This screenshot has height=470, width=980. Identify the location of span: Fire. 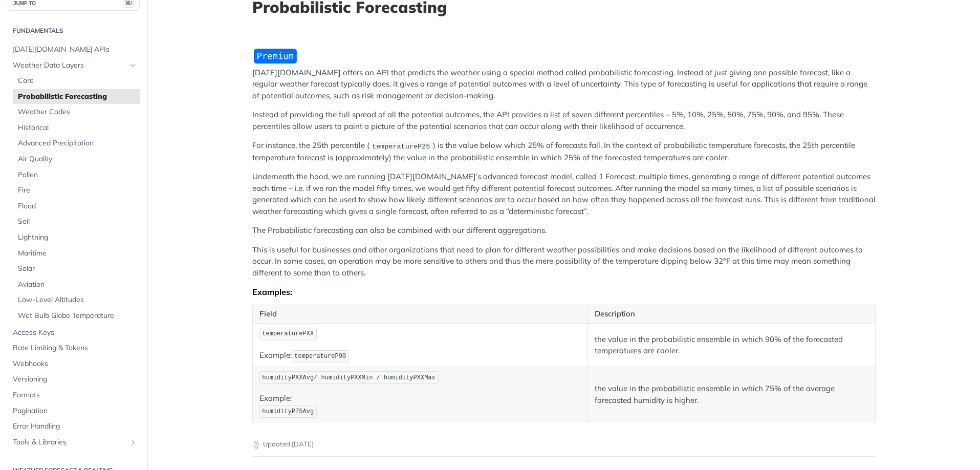
(78, 191).